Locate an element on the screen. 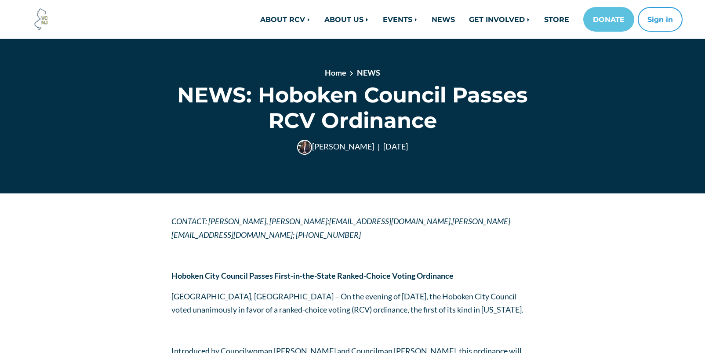  a: EVENTS is located at coordinates (400, 19).